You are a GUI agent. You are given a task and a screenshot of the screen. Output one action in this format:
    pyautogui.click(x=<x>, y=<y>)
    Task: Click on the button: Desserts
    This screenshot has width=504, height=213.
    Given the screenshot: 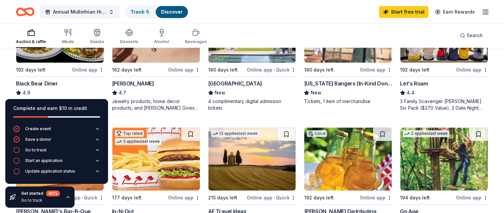 What is the action you would take?
    pyautogui.click(x=129, y=37)
    